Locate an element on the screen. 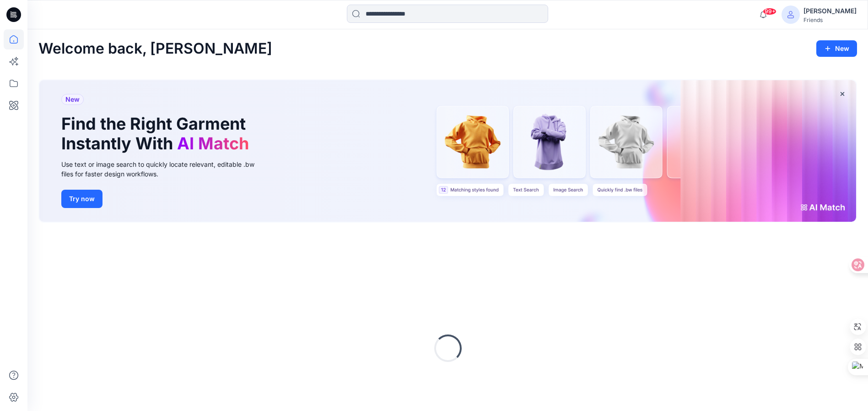 This screenshot has height=411, width=868. div: Use text or image search to quickly locate relevant, editable .bw files for faster design workflows. is located at coordinates (164, 169).